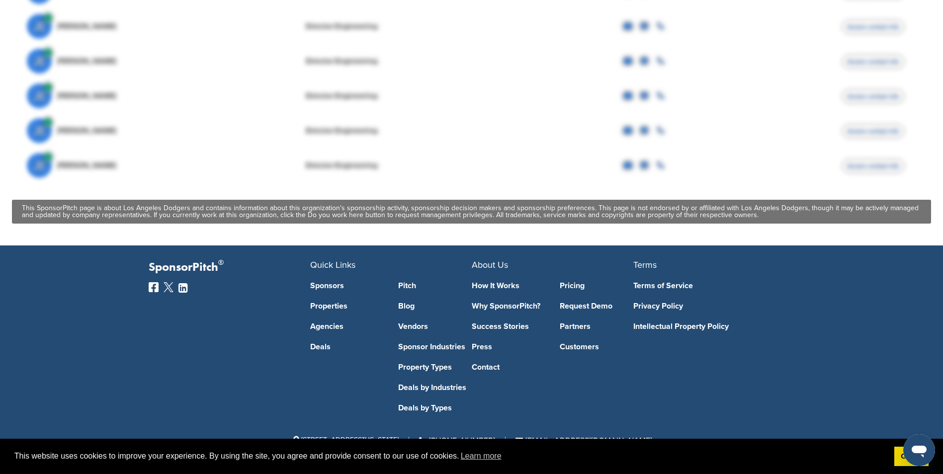  Describe the element at coordinates (435, 347) in the screenshot. I see `a: Sponsor Industries` at that location.